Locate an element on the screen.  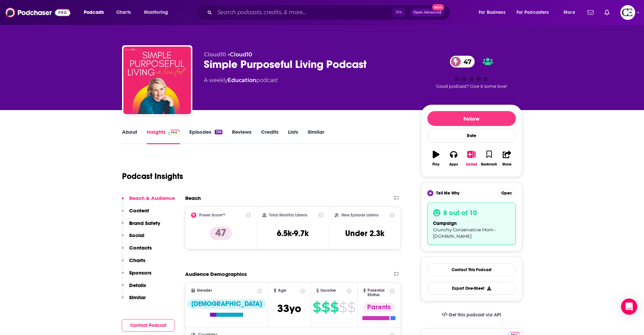
a: Episodes126 is located at coordinates (206, 136).